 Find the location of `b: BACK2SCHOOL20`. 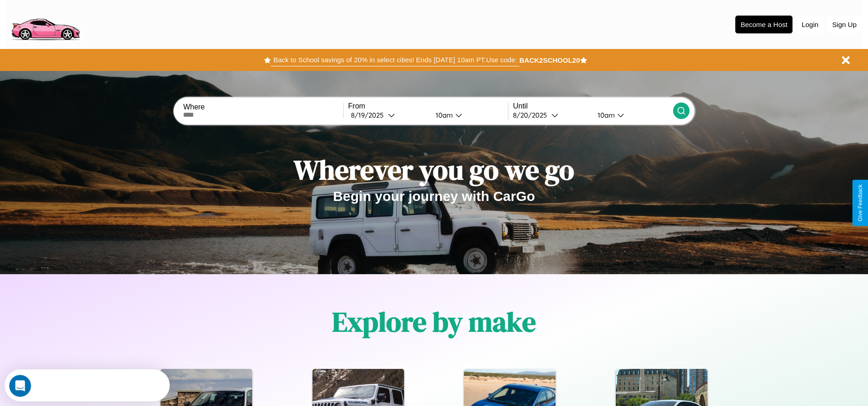

b: BACK2SCHOOL20 is located at coordinates (550, 60).